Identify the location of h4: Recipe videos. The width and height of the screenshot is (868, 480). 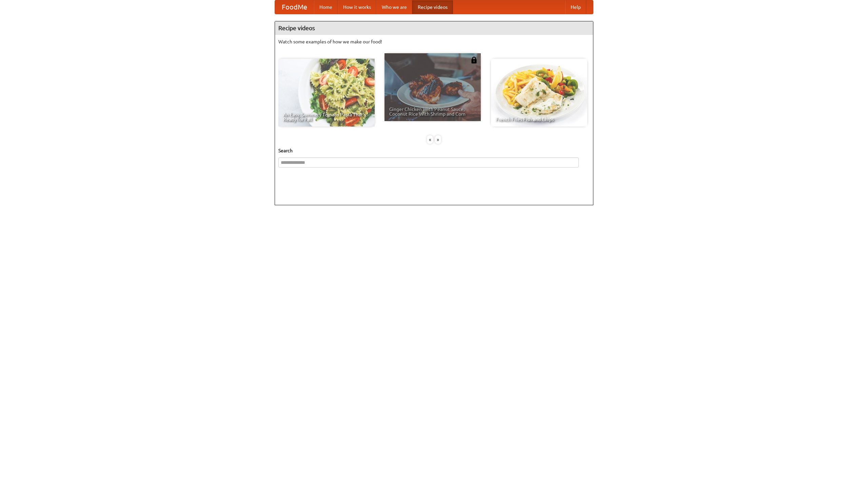
(434, 28).